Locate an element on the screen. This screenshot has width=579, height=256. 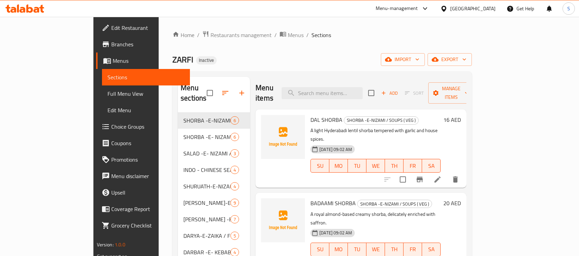
span: Inactive is located at coordinates (206, 60).